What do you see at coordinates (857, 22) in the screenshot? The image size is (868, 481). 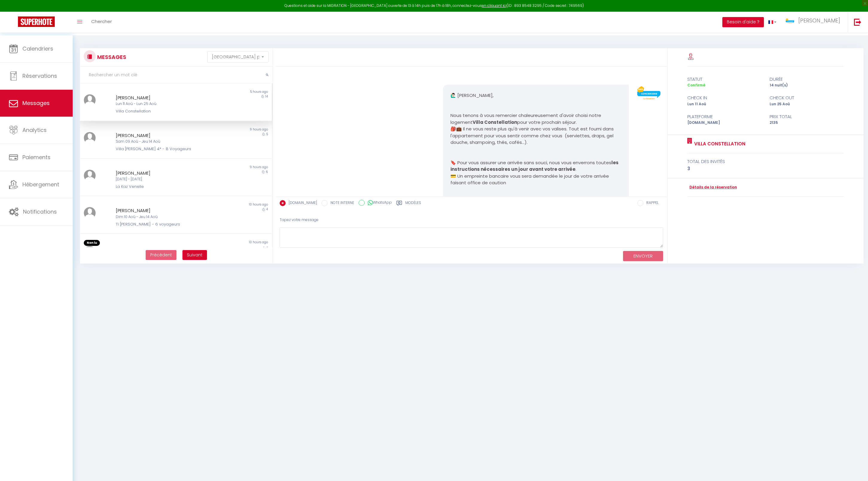 I see `img: logout` at bounding box center [857, 22].